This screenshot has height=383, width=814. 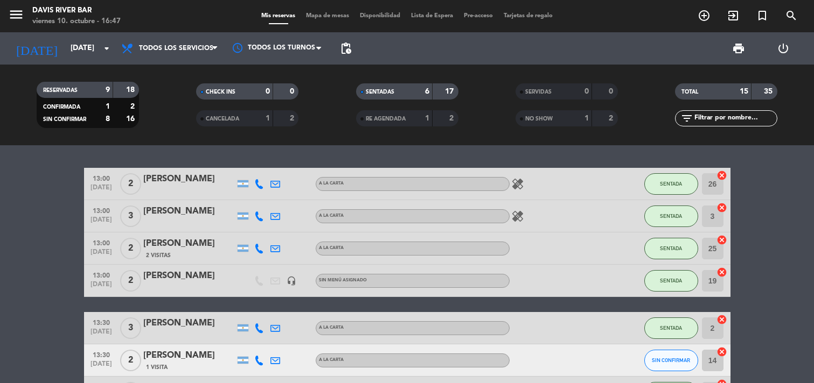 I want to click on span: NO SHOW, so click(x=538, y=119).